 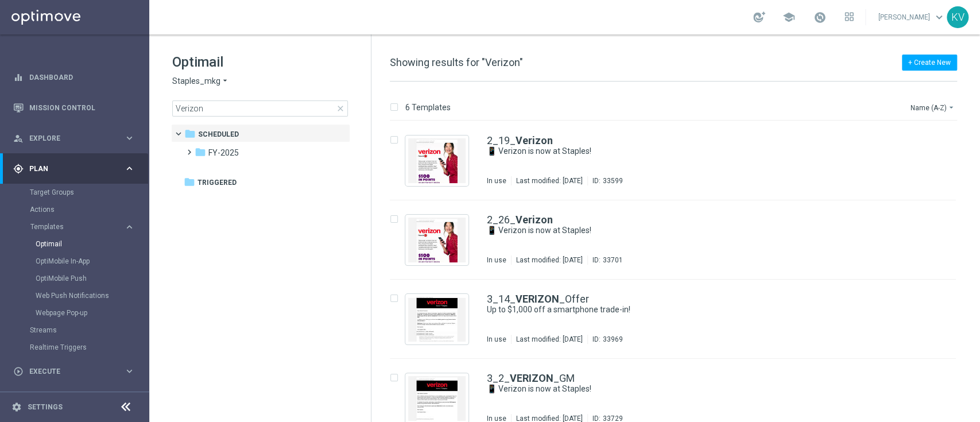 What do you see at coordinates (197, 81) in the screenshot?
I see `span: Staples_mkg` at bounding box center [197, 81].